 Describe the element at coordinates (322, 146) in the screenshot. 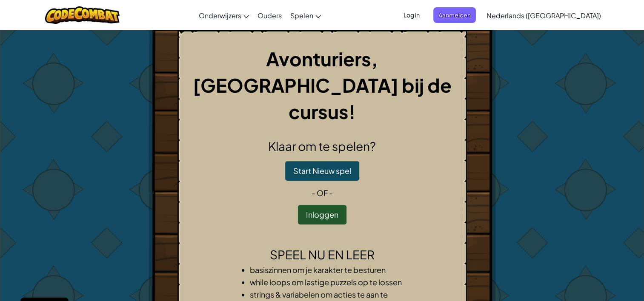

I see `h2: Klaar om te spelen?` at that location.